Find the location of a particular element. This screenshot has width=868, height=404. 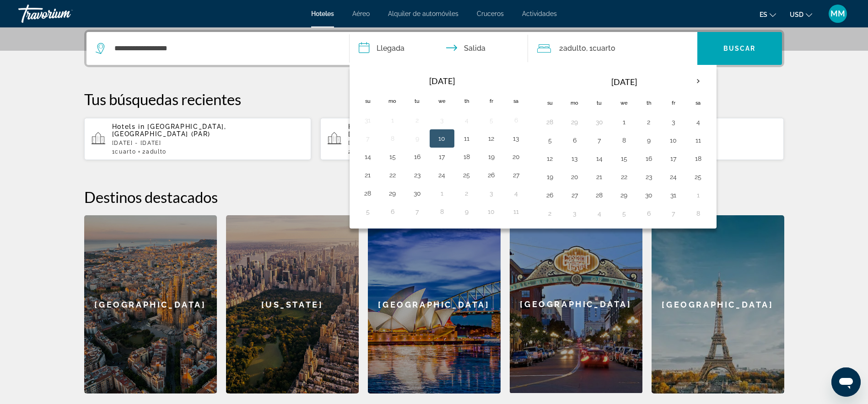

span: , 1 is located at coordinates (601, 49).